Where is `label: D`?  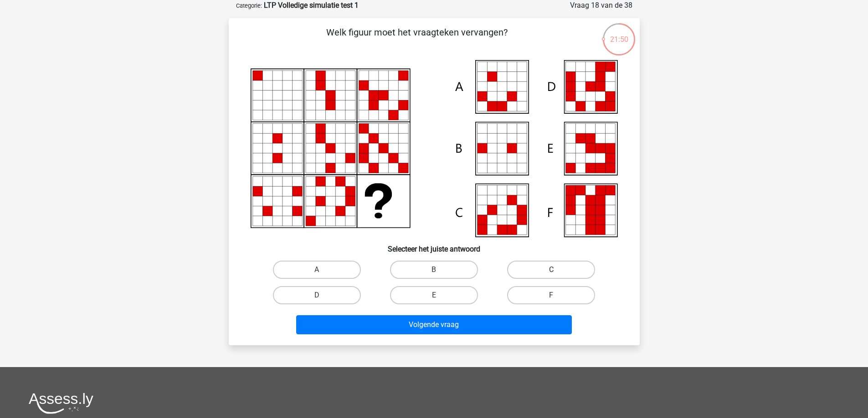 label: D is located at coordinates (316, 295).